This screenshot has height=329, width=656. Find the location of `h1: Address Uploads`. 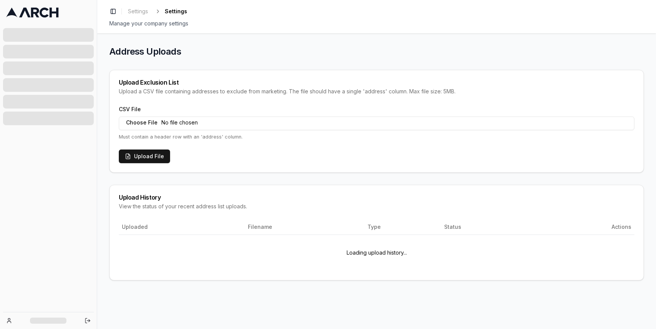

h1: Address Uploads is located at coordinates (377, 52).